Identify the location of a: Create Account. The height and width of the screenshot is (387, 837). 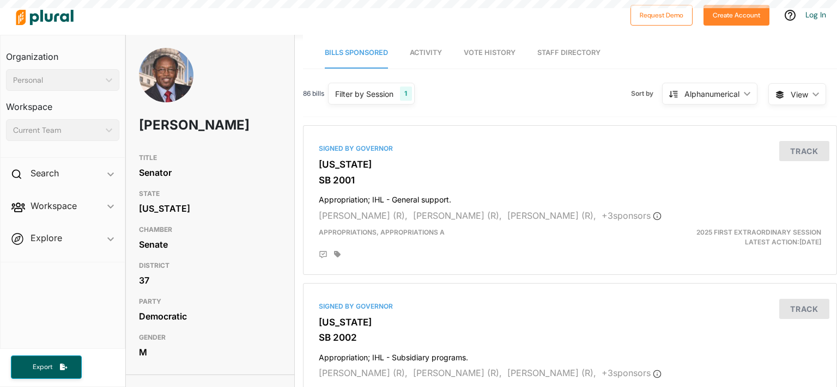
(736, 14).